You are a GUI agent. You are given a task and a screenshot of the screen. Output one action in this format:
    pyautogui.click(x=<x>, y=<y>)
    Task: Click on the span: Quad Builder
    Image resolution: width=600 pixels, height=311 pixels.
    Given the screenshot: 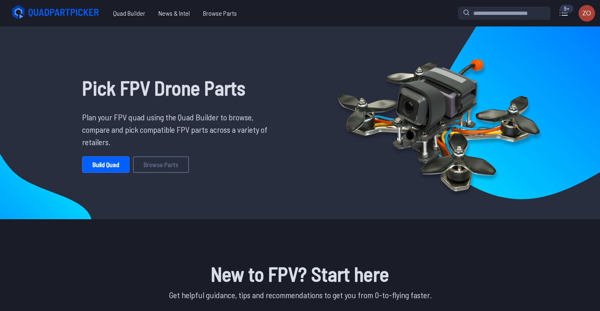 What is the action you would take?
    pyautogui.click(x=129, y=13)
    